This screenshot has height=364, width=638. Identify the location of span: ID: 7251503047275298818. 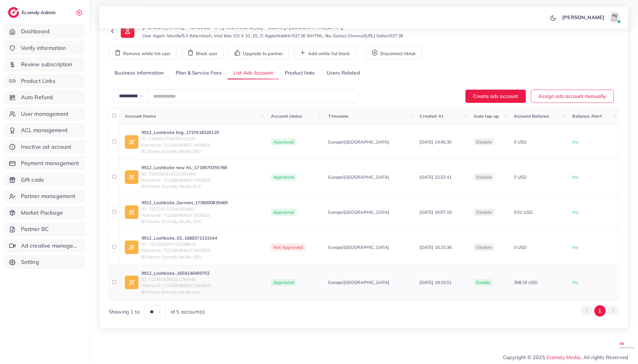
(179, 245).